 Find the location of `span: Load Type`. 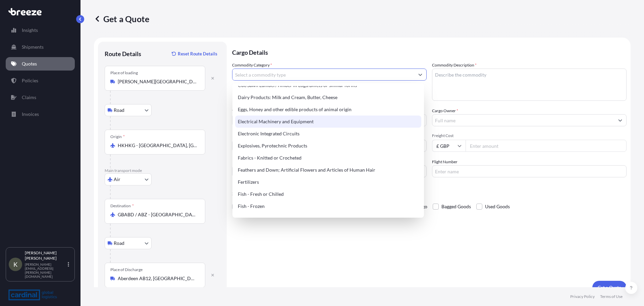

span: Load Type is located at coordinates (242, 136).